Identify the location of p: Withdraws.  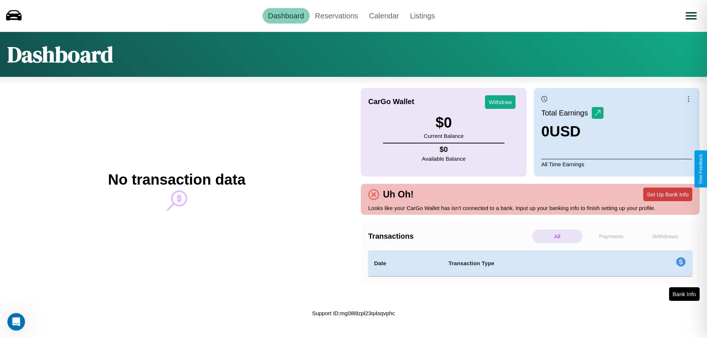
(665, 236).